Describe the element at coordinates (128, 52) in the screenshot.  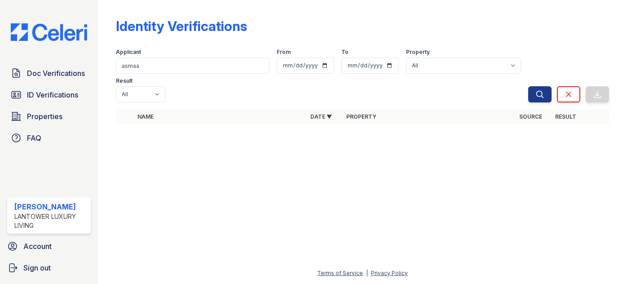
I see `label: Applicant` at that location.